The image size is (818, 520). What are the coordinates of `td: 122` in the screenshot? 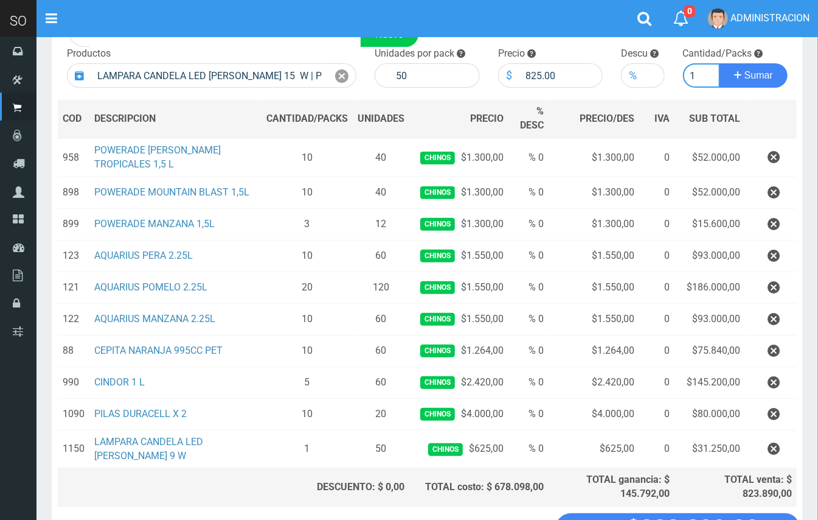 It's located at (74, 319).